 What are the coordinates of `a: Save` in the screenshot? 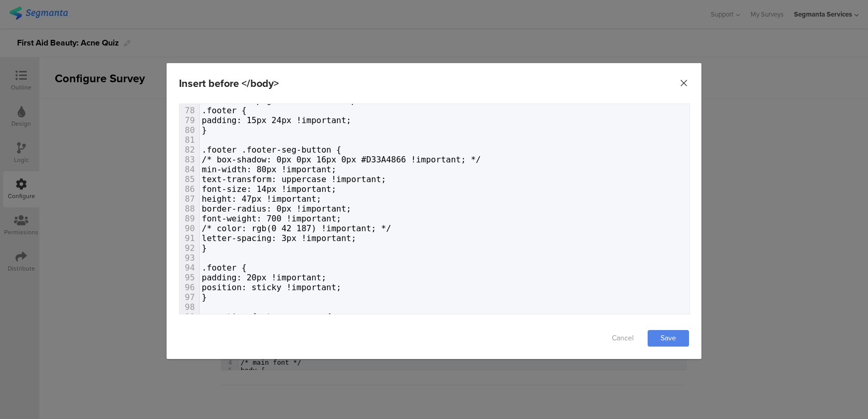 It's located at (669, 339).